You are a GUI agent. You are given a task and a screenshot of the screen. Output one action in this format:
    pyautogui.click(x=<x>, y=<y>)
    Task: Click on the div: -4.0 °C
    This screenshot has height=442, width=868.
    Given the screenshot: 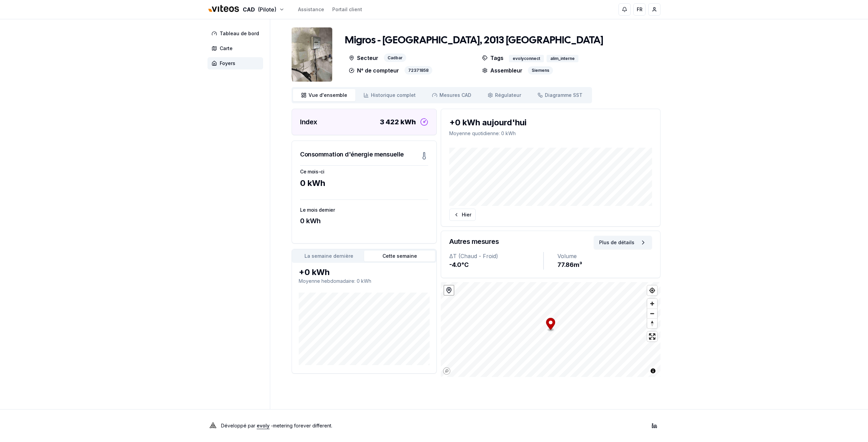 What is the action you would take?
    pyautogui.click(x=496, y=265)
    